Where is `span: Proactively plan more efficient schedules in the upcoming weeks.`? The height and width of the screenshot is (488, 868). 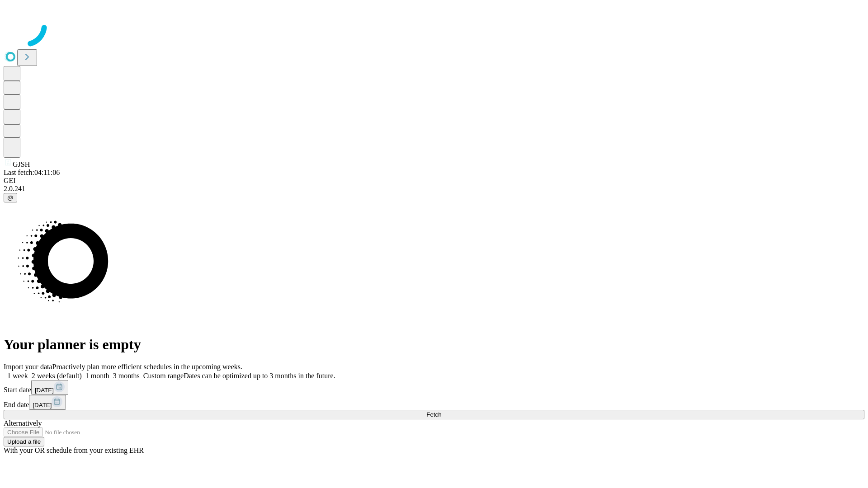 span: Proactively plan more efficient schedules in the upcoming weeks. is located at coordinates (147, 366).